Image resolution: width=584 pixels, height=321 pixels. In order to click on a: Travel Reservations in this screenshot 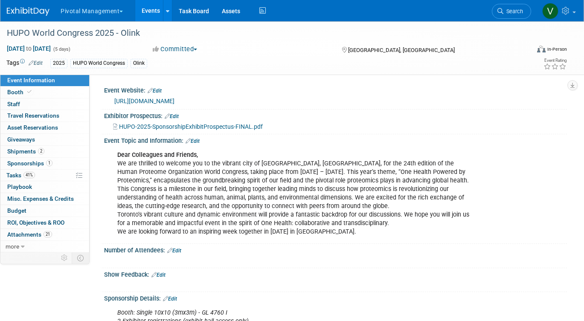, I will do `click(45, 116)`.